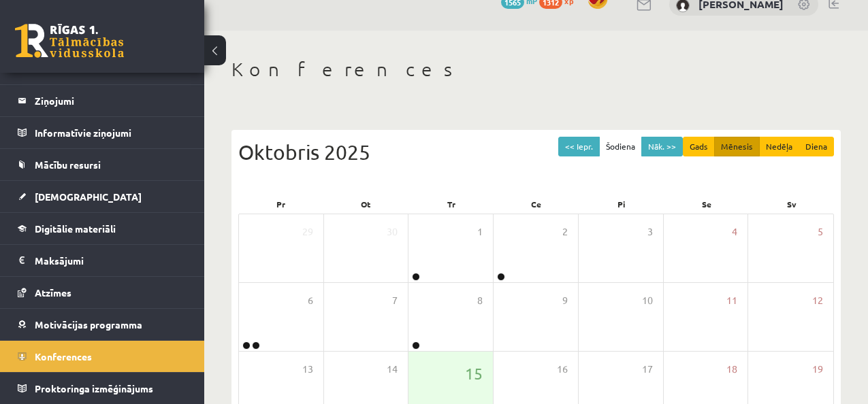  Describe the element at coordinates (536, 204) in the screenshot. I see `div: Ce` at that location.